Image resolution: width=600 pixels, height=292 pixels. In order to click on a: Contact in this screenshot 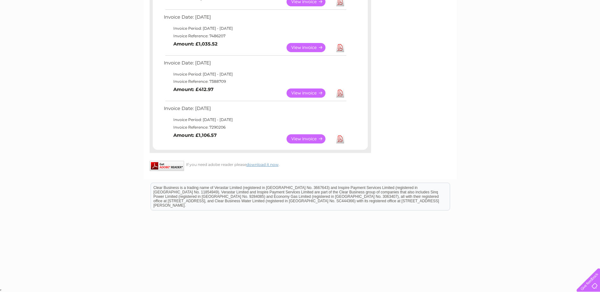, I will do `click(566, 29)`.